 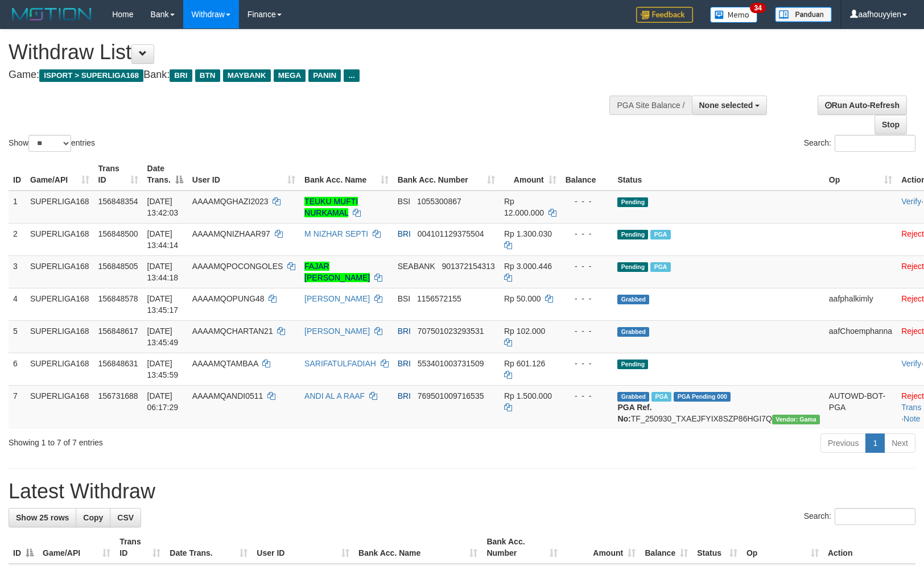 I want to click on div: PGA Site Balance /, so click(x=651, y=105).